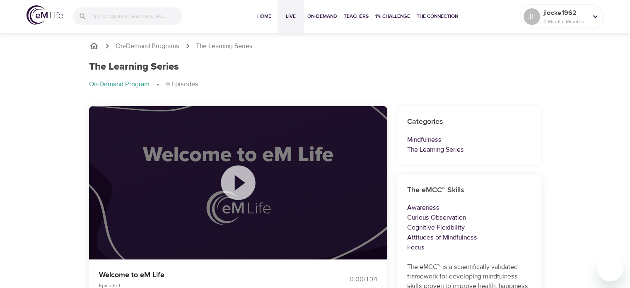 Image resolution: width=630 pixels, height=288 pixels. What do you see at coordinates (469, 237) in the screenshot?
I see `p: Attitudes of Mindfulness` at bounding box center [469, 237].